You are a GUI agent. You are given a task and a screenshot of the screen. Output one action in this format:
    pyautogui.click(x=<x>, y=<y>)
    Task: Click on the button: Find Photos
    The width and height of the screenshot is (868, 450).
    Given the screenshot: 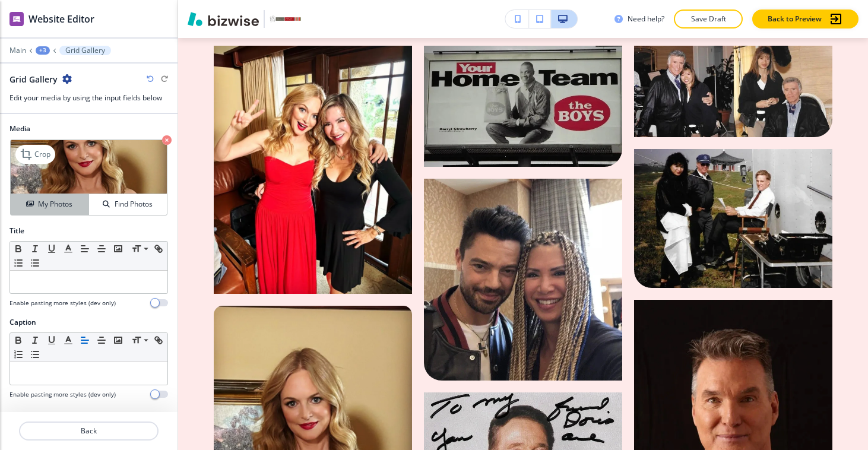 What is the action you would take?
    pyautogui.click(x=128, y=205)
    